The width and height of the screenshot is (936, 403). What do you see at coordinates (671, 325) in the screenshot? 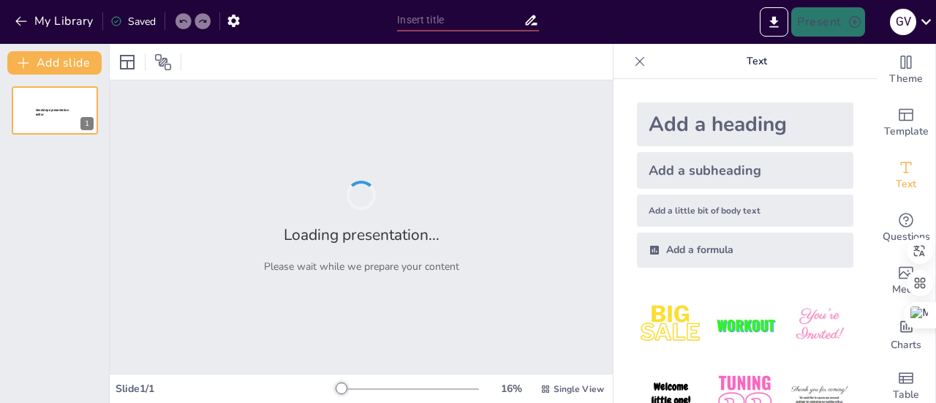
I see `img: 1.jpeg` at bounding box center [671, 325].